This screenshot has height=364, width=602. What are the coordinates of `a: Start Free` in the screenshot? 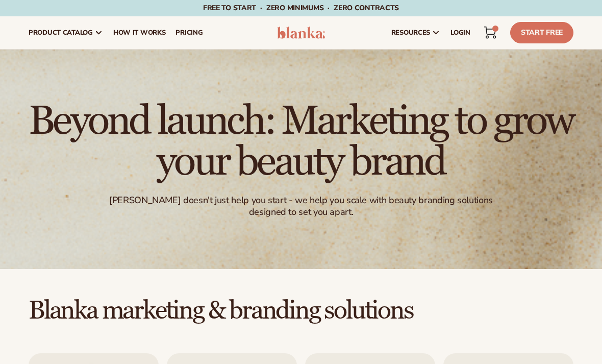 It's located at (542, 32).